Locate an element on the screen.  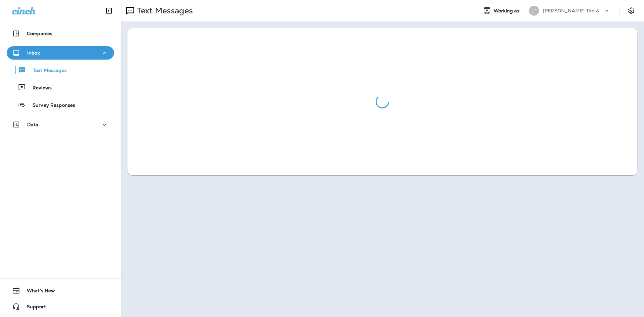
p: Companies is located at coordinates (39, 34).